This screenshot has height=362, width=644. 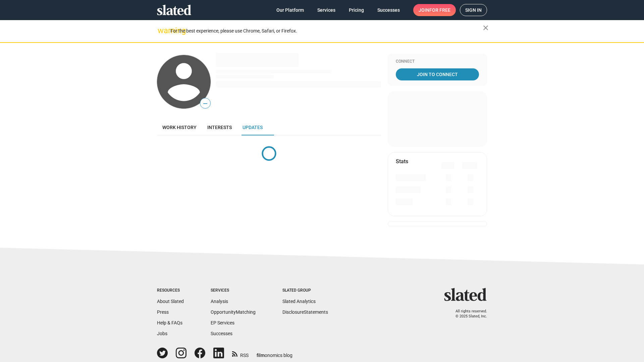 I want to click on a: DisclosureStatements, so click(x=305, y=312).